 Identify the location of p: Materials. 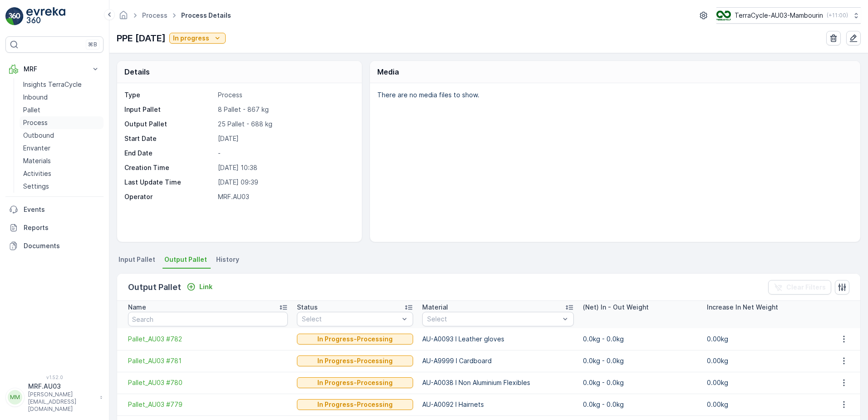
(37, 161).